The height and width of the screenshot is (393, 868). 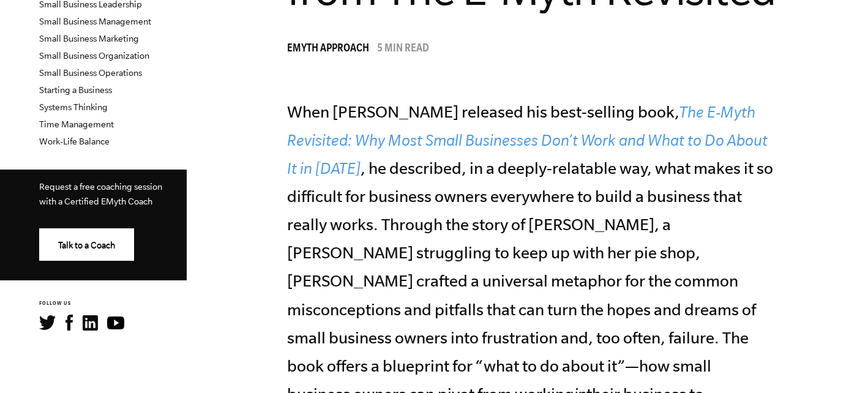 I want to click on a: Time Management, so click(x=76, y=124).